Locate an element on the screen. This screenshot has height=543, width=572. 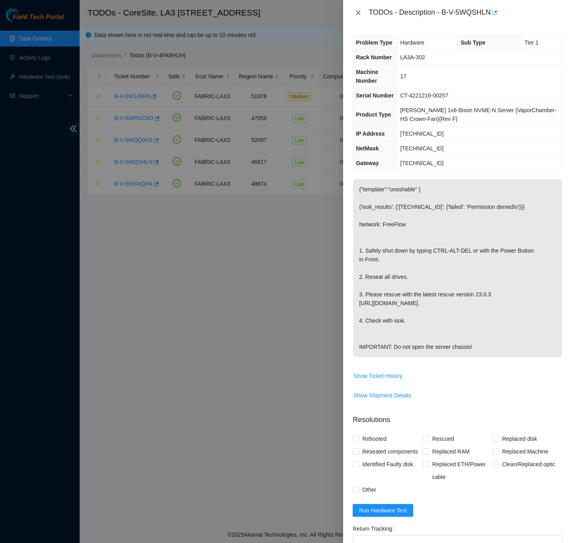
label: Return Tracking is located at coordinates (375, 529).